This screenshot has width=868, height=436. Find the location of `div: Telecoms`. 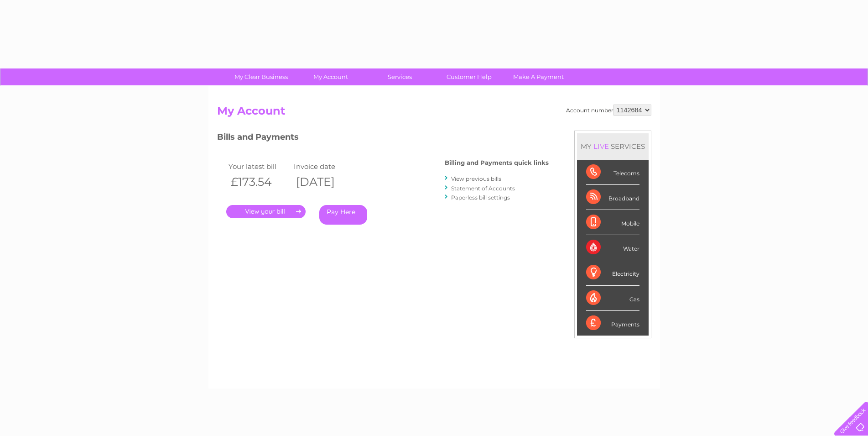

div: Telecoms is located at coordinates (613, 172).